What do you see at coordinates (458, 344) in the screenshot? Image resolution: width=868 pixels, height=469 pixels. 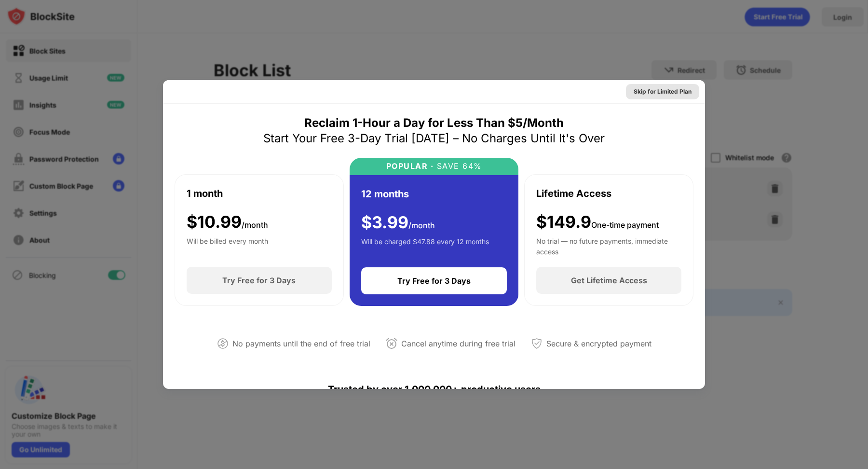 I see `div: Cancel anytime during free trial` at bounding box center [458, 344].